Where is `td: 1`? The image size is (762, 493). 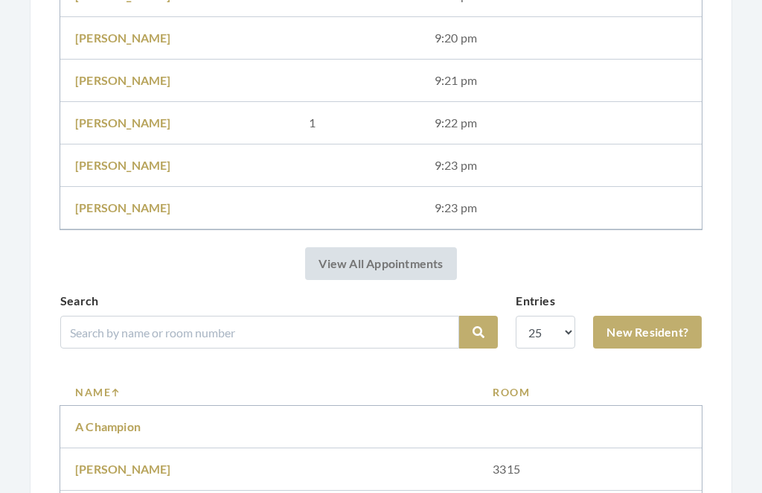
td: 1 is located at coordinates (356, 123).